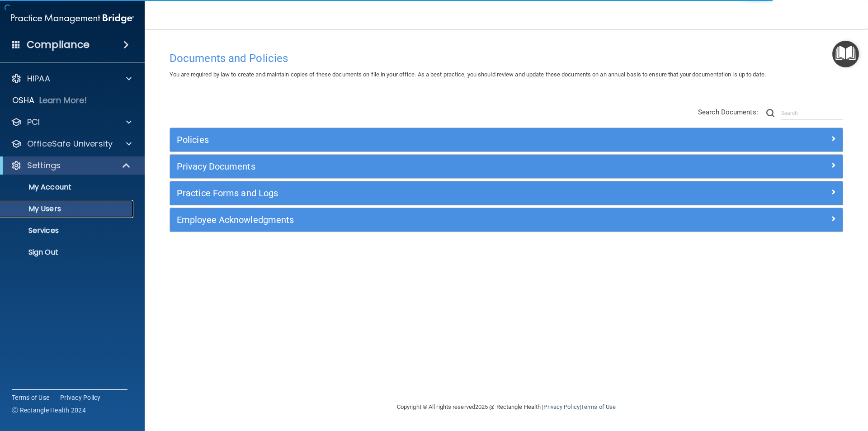  I want to click on p: Learn More!, so click(63, 100).